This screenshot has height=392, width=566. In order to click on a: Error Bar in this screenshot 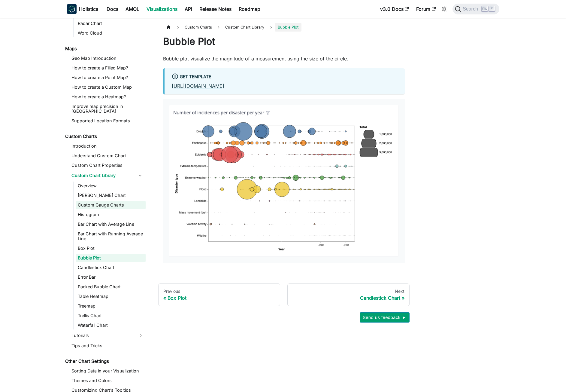, I will do `click(111, 277)`.